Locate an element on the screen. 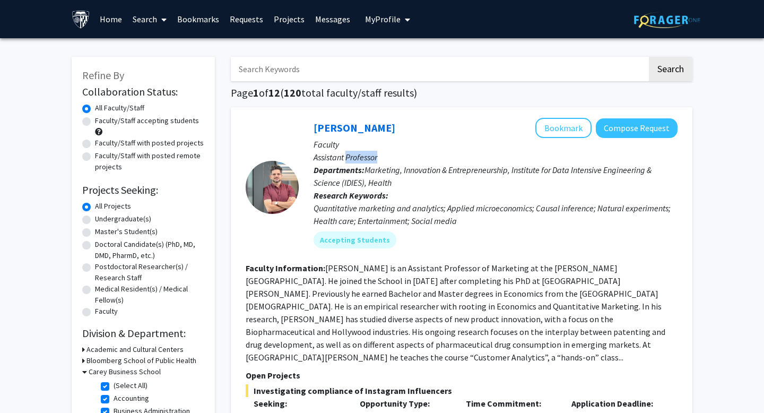 Image resolution: width=764 pixels, height=413 pixels. h2: Division & Department: is located at coordinates (143, 333).